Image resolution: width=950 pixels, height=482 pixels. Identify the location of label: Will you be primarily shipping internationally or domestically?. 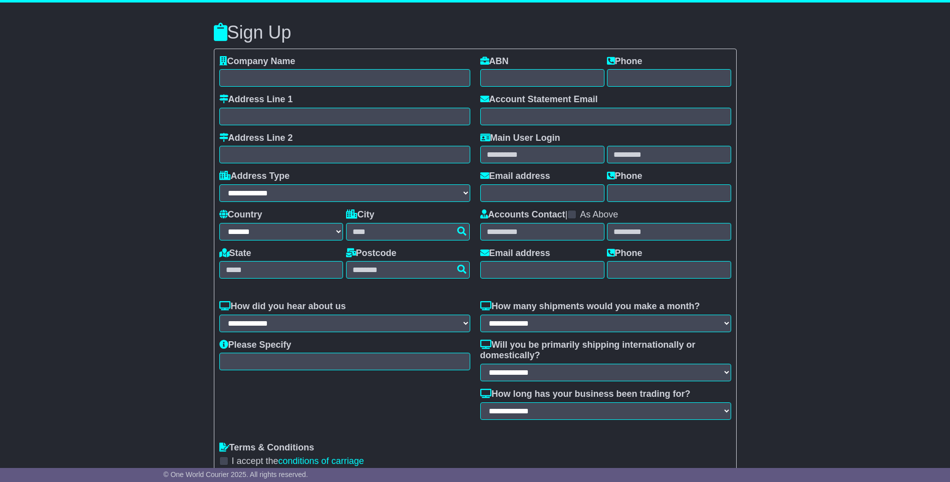
(605, 350).